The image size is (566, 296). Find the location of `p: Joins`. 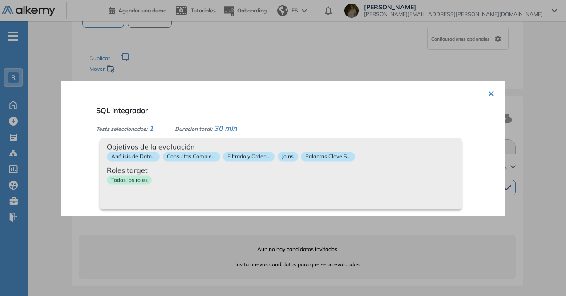

p: Joins is located at coordinates (288, 156).